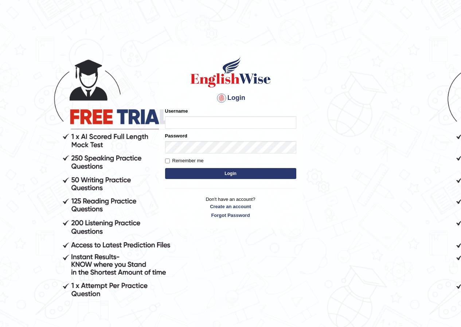 The image size is (461, 327). Describe the element at coordinates (231, 207) in the screenshot. I see `p: Don't have an account?` at that location.